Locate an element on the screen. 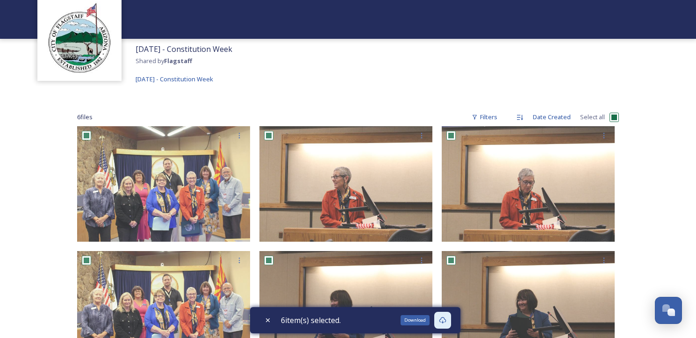  div: Filters is located at coordinates (484, 117).